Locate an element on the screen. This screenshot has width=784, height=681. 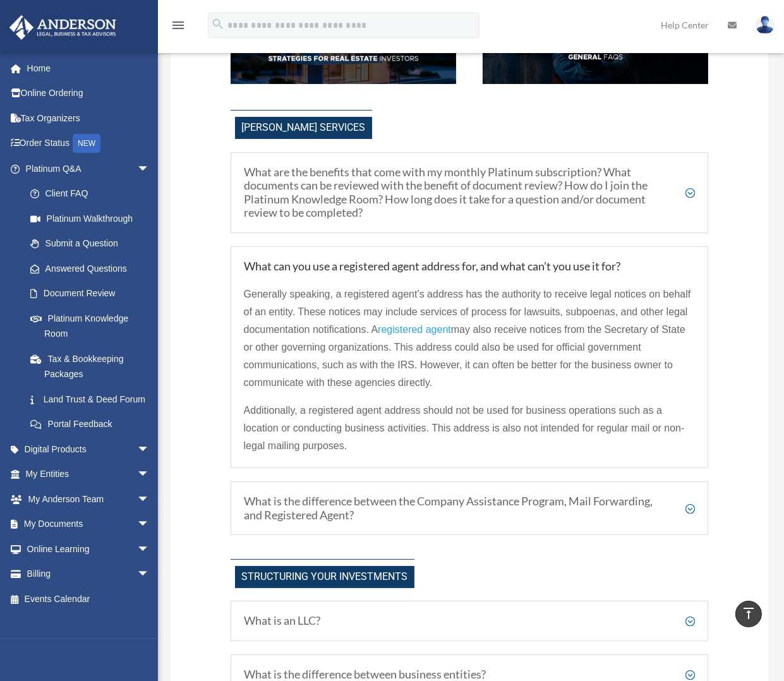
a: Home is located at coordinates (89, 69).